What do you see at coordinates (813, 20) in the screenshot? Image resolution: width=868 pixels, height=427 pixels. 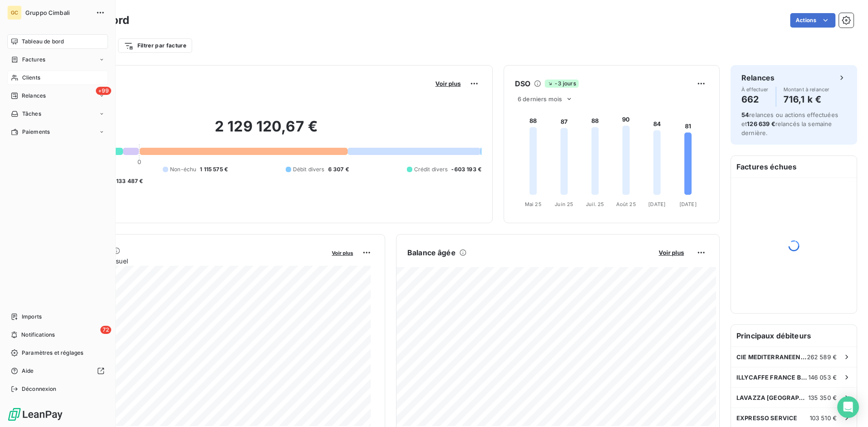 I see `button: Actions` at bounding box center [813, 20].